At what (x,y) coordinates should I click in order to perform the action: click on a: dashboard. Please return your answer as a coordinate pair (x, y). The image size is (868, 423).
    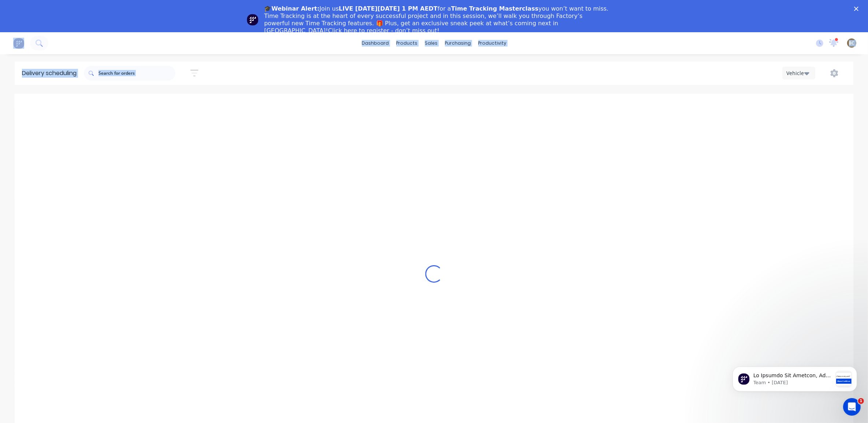
    Looking at the image, I should click on (375, 43).